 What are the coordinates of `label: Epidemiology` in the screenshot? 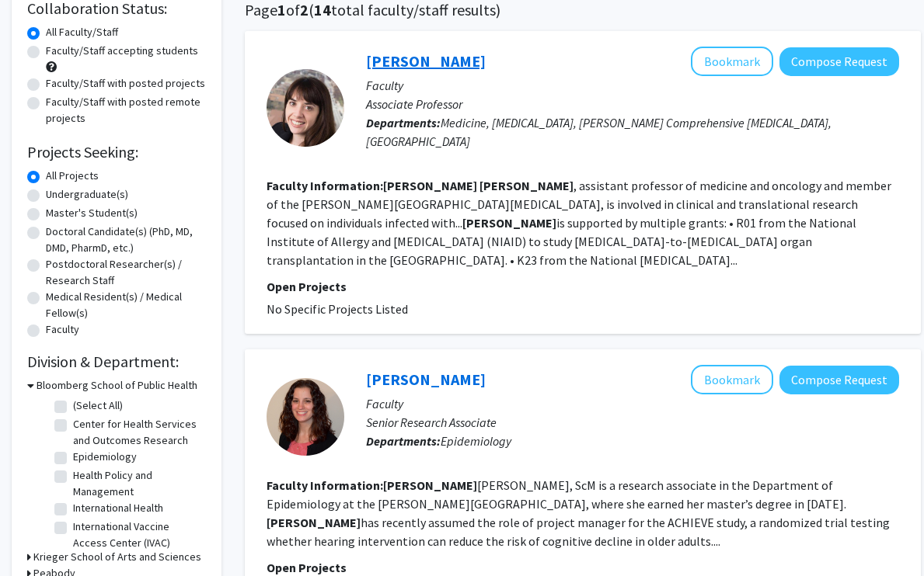 It's located at (105, 456).